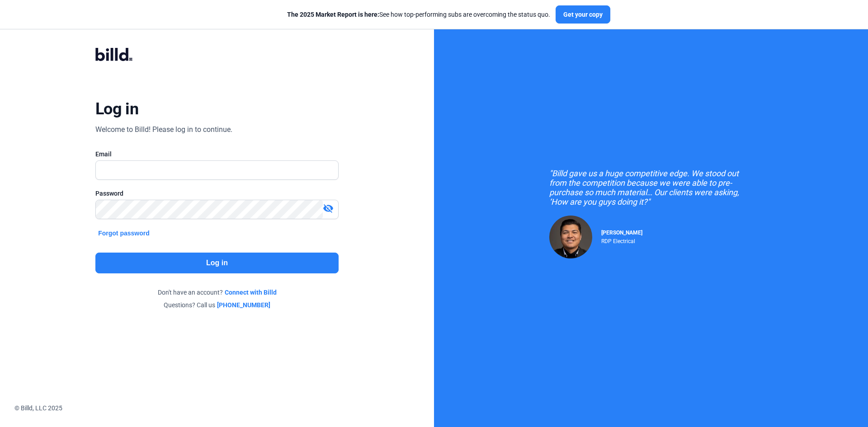  What do you see at coordinates (251, 292) in the screenshot?
I see `a: Connect with Billd` at bounding box center [251, 292].